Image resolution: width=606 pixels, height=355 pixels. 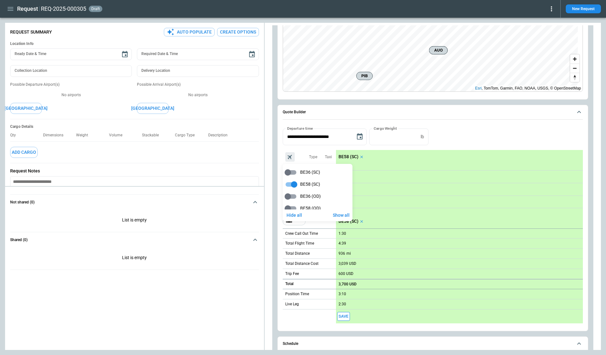 What do you see at coordinates (294, 215) in the screenshot?
I see `button: Hide all` at bounding box center [294, 215].